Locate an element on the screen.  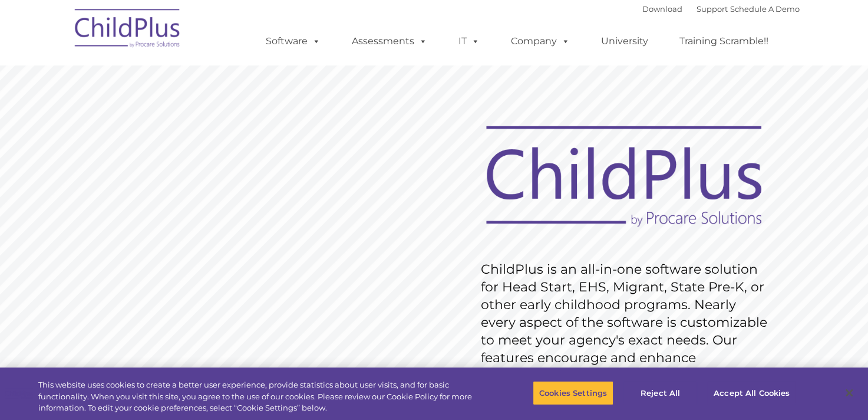
a: Company is located at coordinates (540, 41).